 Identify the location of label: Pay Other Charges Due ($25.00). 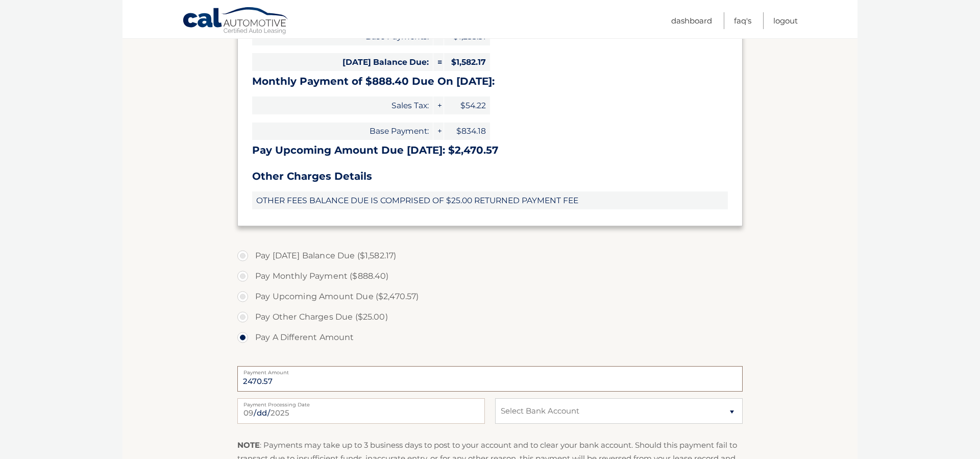
(490, 318).